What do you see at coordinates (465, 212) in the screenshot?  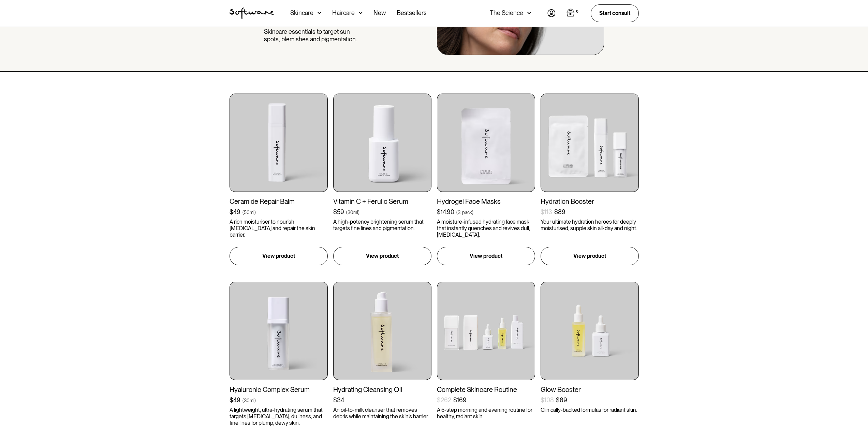 I see `div: 3-pack` at bounding box center [465, 212].